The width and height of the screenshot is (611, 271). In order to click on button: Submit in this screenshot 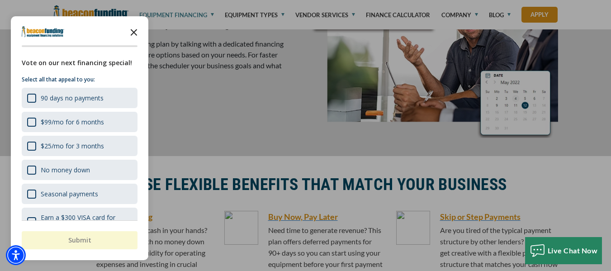, I will do `click(80, 240)`.